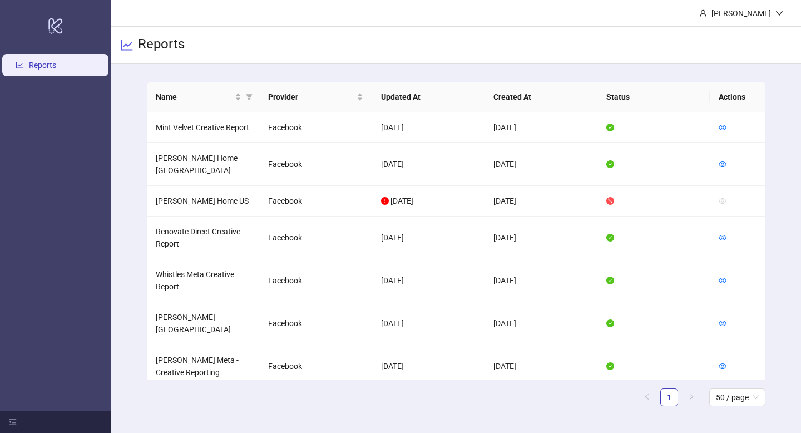 The image size is (801, 433). Describe the element at coordinates (610, 201) in the screenshot. I see `span: stop` at that location.